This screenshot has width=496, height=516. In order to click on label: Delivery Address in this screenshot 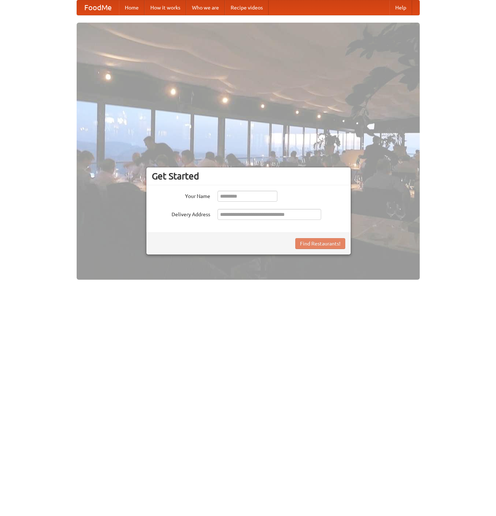, I will do `click(181, 213)`.